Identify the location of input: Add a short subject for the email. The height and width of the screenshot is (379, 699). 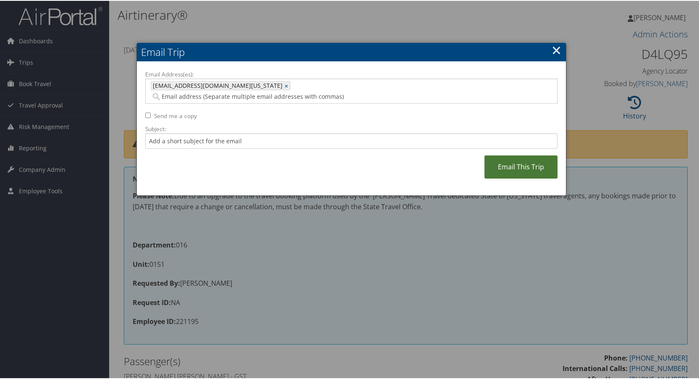
(351, 140).